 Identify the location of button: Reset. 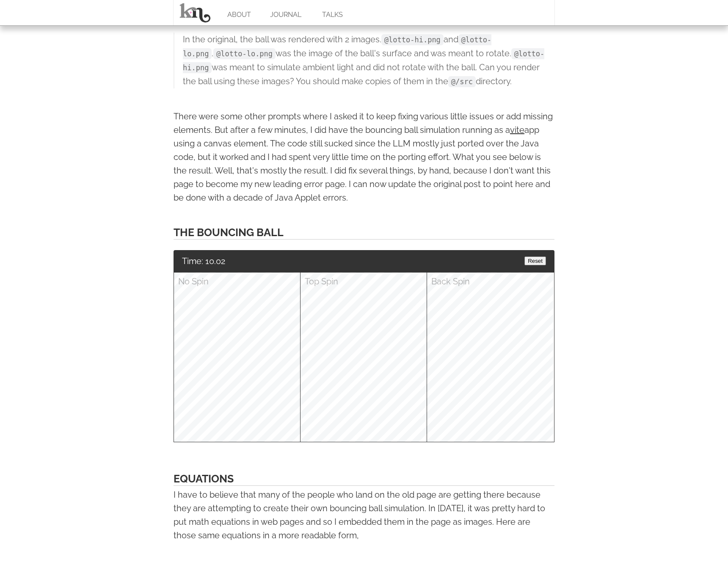
(535, 261).